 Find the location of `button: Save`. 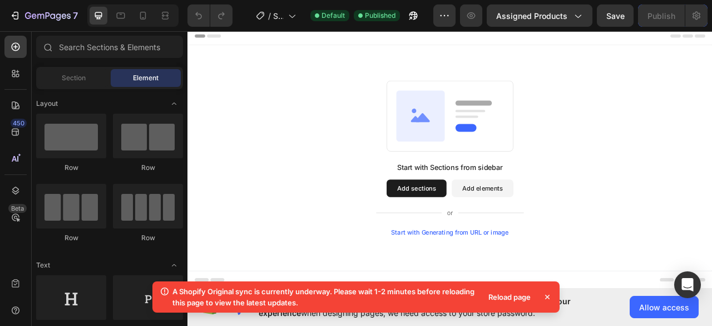

button: Save is located at coordinates (615, 16).